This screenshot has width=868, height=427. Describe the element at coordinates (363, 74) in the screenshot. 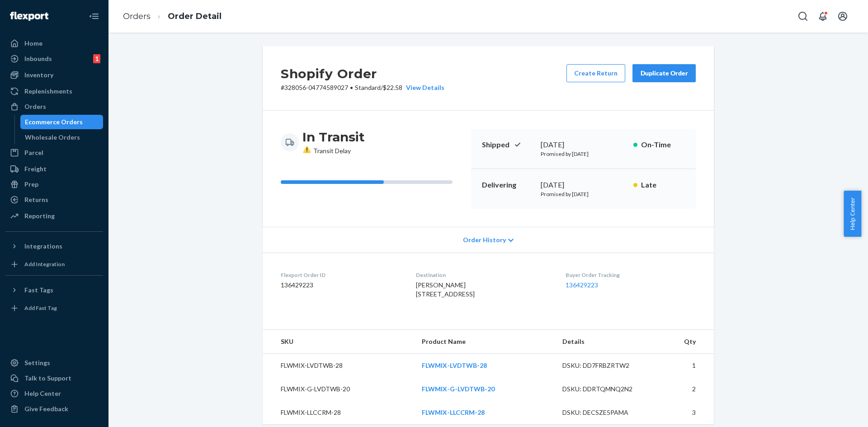

I see `h2: Shopify Order` at that location.